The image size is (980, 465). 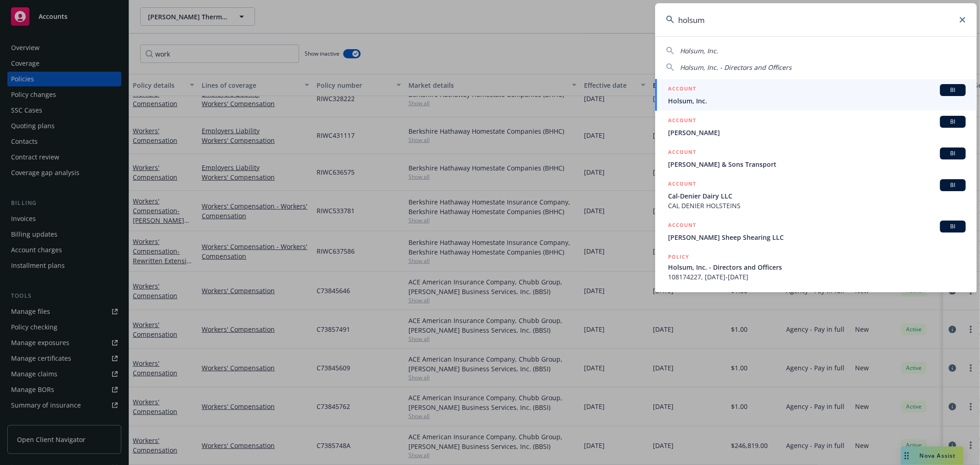 What do you see at coordinates (679, 257) in the screenshot?
I see `h5: POLICY` at bounding box center [679, 257].